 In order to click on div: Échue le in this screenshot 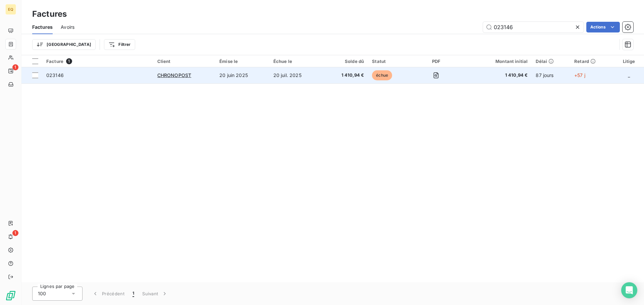, I will do `click(296, 61)`.